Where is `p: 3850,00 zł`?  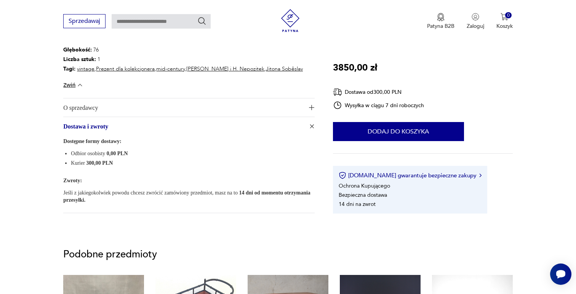 p: 3850,00 zł is located at coordinates (355, 68).